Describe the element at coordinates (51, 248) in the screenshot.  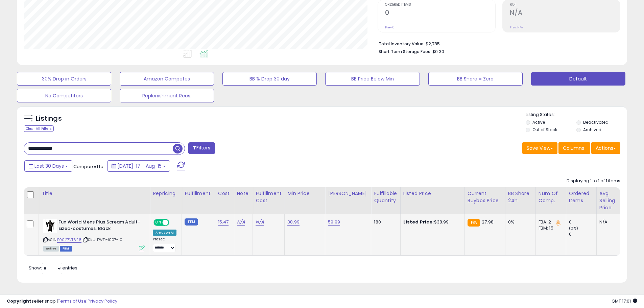
I see `span: All listings currently available for purchase on Amazon` at that location.